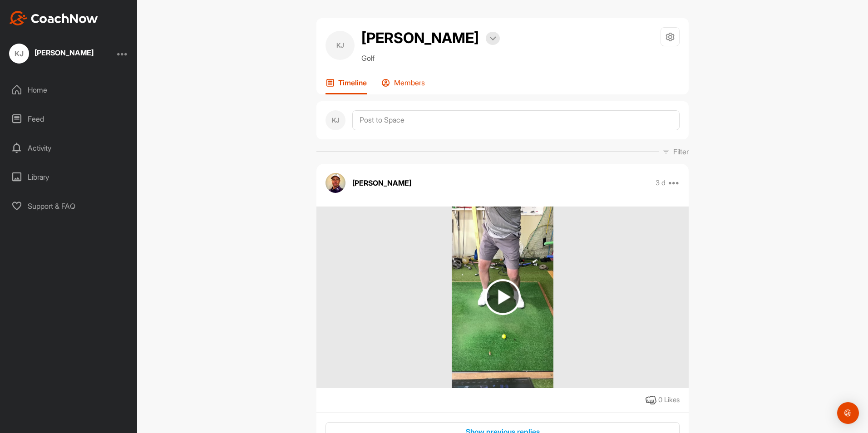 The image size is (868, 433). Describe the element at coordinates (69, 206) in the screenshot. I see `div: Support & FAQ` at that location.